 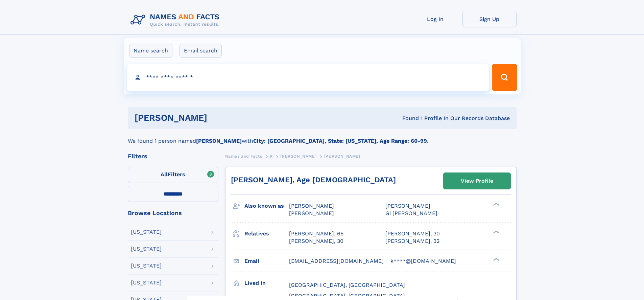 What do you see at coordinates (271, 156) in the screenshot?
I see `a: R` at bounding box center [271, 156].